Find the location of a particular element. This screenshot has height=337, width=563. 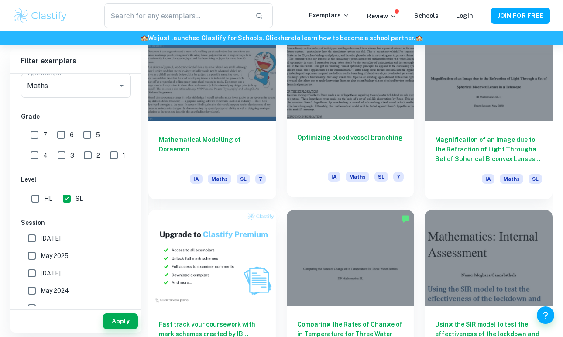

p: Exemplars is located at coordinates (329, 15).